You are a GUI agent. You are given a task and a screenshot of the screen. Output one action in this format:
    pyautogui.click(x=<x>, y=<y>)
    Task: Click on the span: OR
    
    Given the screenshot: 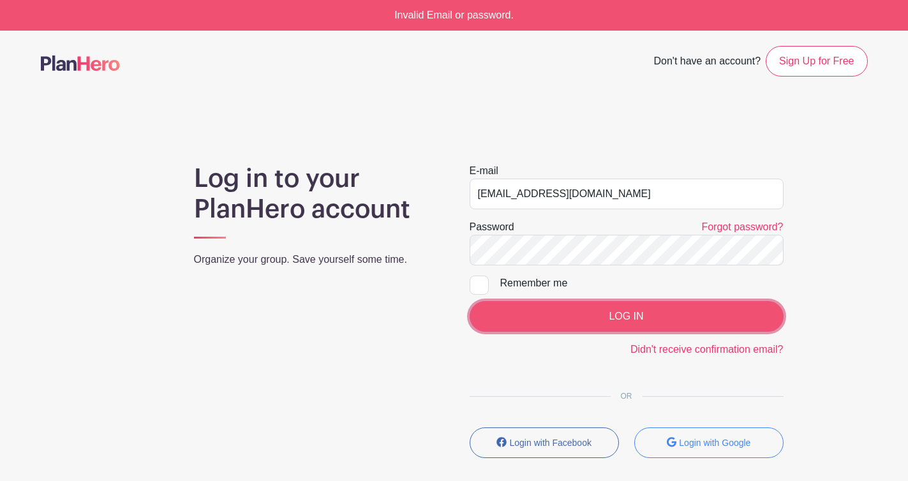 What is the action you would take?
    pyautogui.click(x=627, y=396)
    